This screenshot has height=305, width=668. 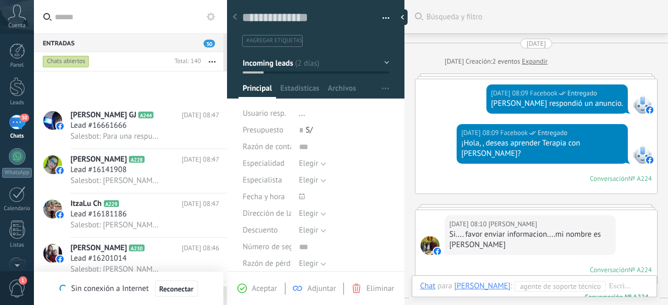 What do you see at coordinates (402, 17) in the screenshot?
I see `div: Ocultar` at bounding box center [402, 17].